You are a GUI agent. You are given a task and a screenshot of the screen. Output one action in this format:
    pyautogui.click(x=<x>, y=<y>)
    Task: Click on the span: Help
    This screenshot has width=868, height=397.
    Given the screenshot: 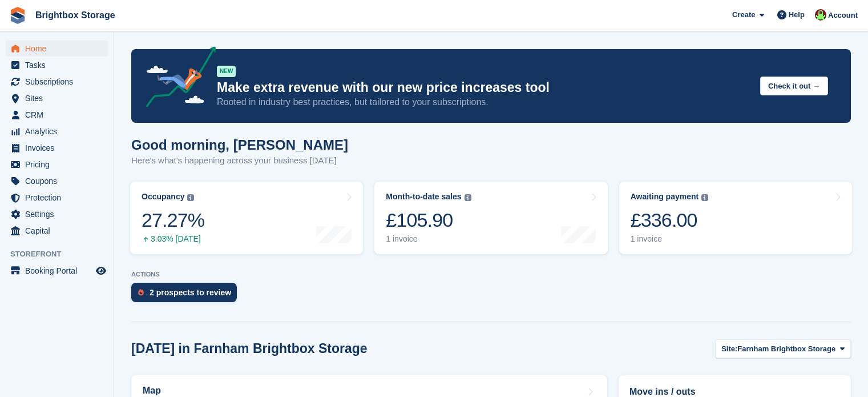 What is the action you would take?
    pyautogui.click(x=797, y=15)
    